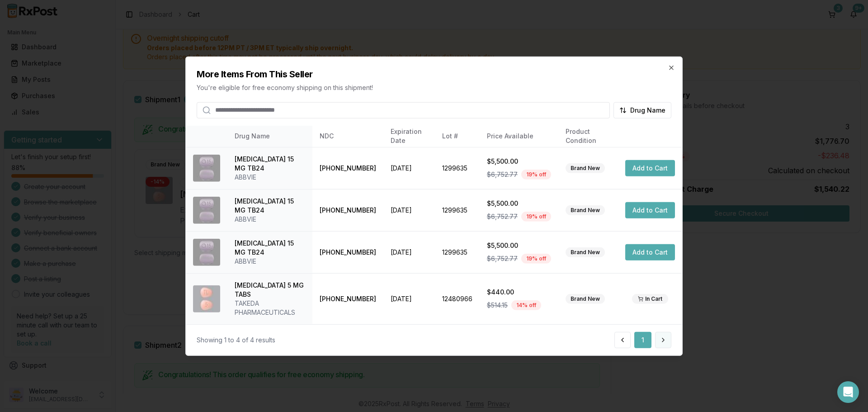 The height and width of the screenshot is (412, 868). I want to click on div: TAKEDA PHARMACEUTICALS, so click(270, 308).